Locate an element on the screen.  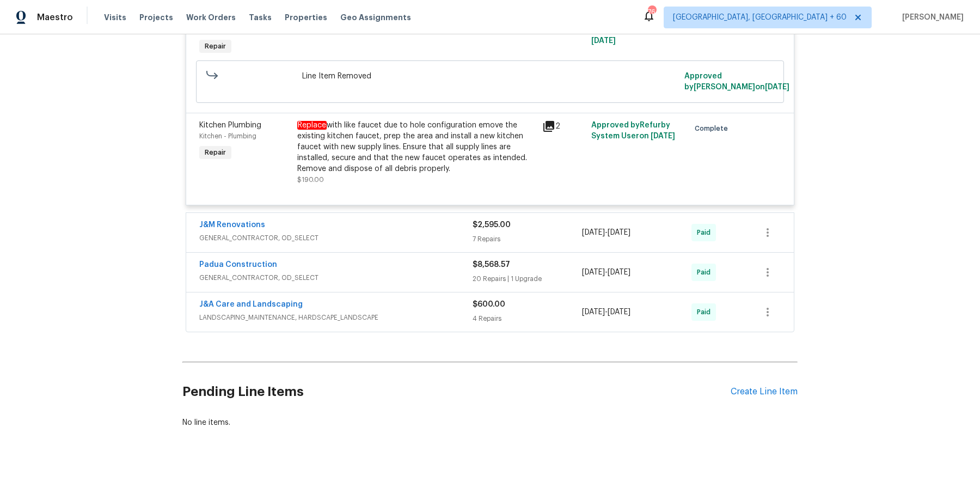
span: $600.00 is located at coordinates (489, 305).